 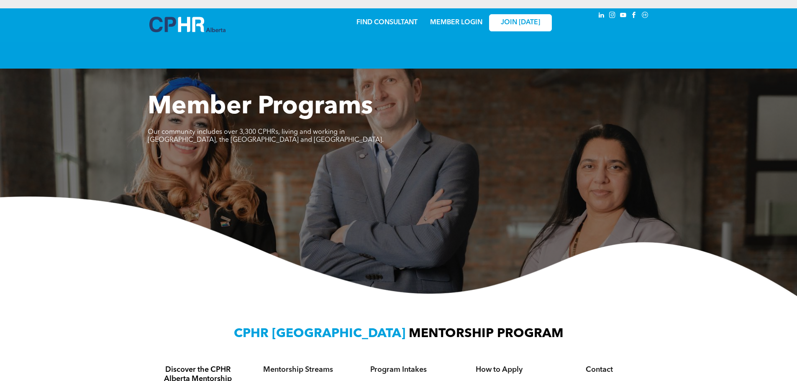 What do you see at coordinates (260, 107) in the screenshot?
I see `span: Member Programs` at bounding box center [260, 107].